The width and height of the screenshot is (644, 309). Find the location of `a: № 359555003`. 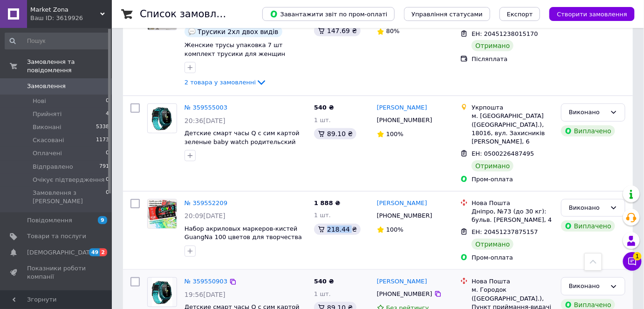

a: № 359555003 is located at coordinates (206, 107).